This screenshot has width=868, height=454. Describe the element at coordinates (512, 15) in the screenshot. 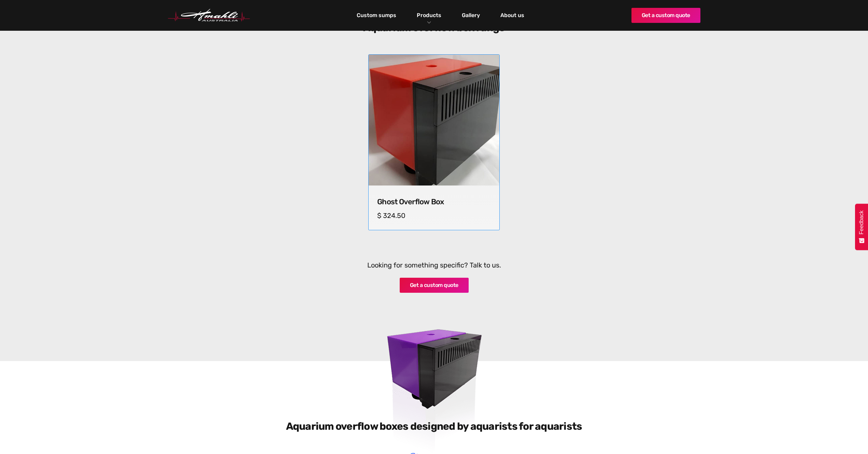

I see `a: About us` at that location.